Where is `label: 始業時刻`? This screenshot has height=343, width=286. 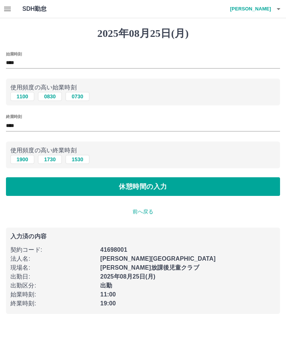 label: 始業時刻 is located at coordinates (14, 54).